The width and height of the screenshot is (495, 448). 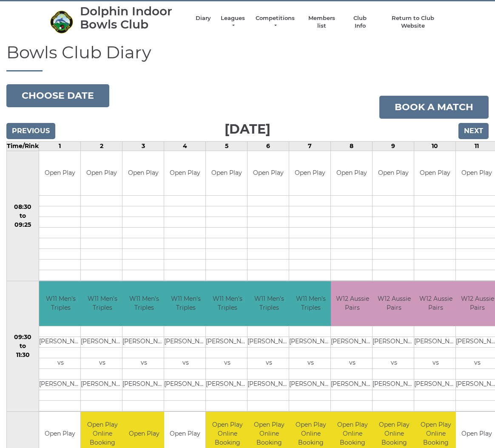 I want to click on button: Choose date, so click(x=58, y=95).